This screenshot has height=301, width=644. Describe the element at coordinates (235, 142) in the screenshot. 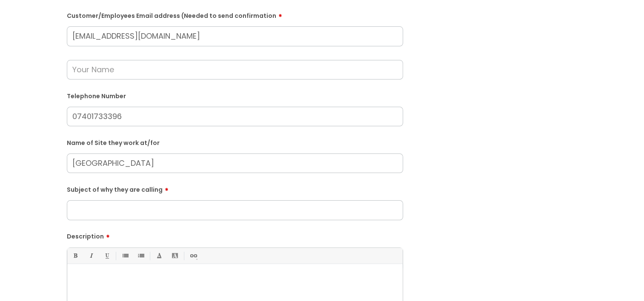

I see `label: Name of Site they work at/for` at that location.